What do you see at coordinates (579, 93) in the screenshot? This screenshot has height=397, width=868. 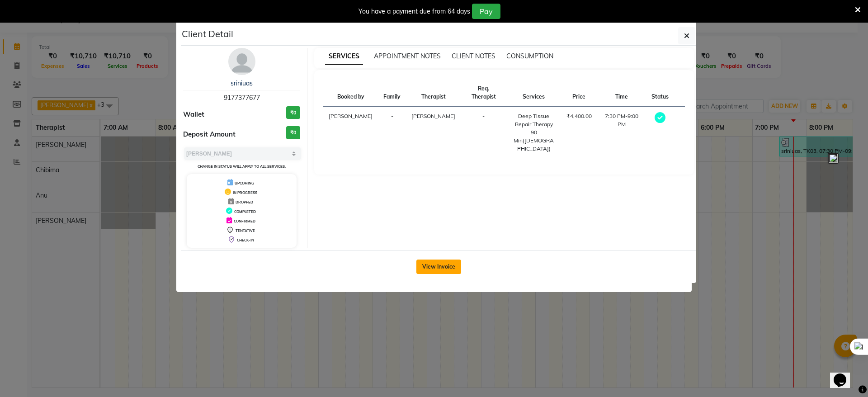 I see `th: Price` at bounding box center [579, 93].